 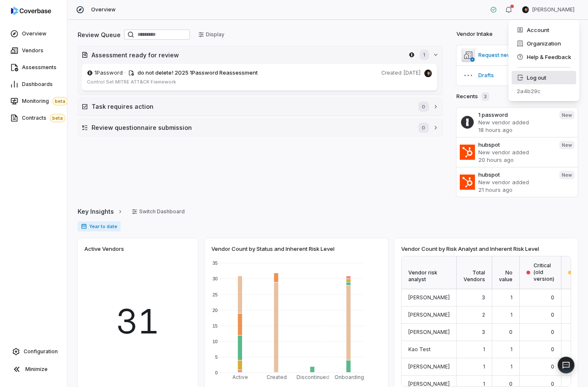 I want to click on img: logo-D7KZi-bG.svg, so click(x=31, y=11).